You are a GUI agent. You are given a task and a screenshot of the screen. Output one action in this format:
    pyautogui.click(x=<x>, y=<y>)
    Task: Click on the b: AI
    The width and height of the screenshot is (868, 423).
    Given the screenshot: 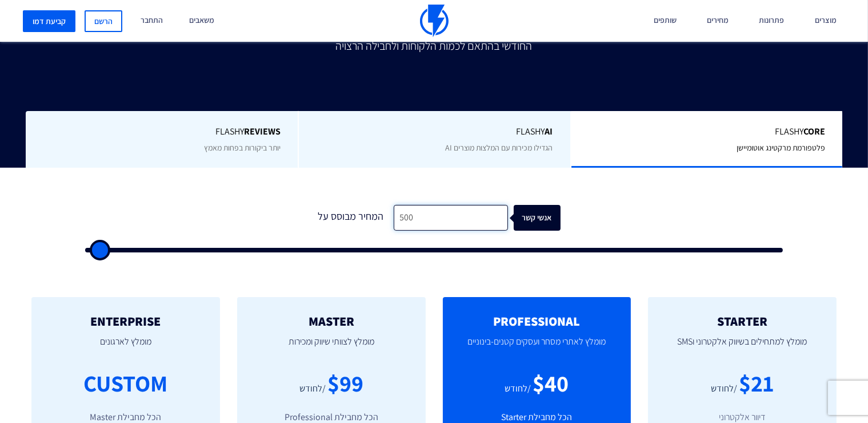 What is the action you would take?
    pyautogui.click(x=549, y=131)
    